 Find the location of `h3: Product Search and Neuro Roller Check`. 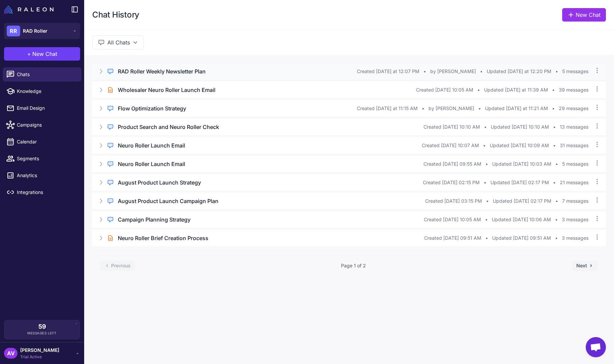

h3: Product Search and Neuro Roller Check is located at coordinates (168, 127).